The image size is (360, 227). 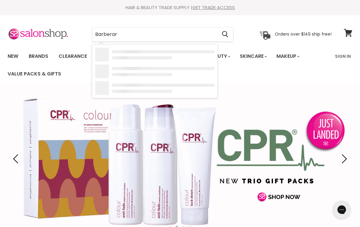 I want to click on a: Beauty, so click(x=219, y=56).